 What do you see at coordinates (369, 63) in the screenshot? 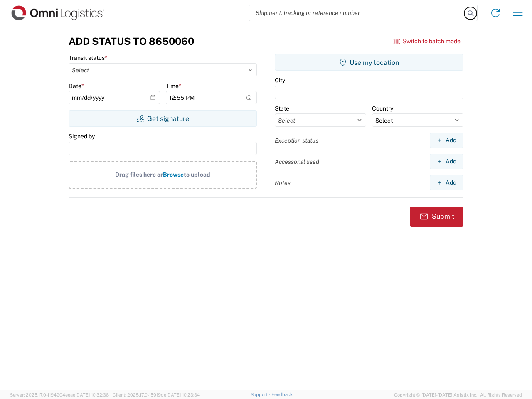
I see `button: Use my location` at bounding box center [369, 63].